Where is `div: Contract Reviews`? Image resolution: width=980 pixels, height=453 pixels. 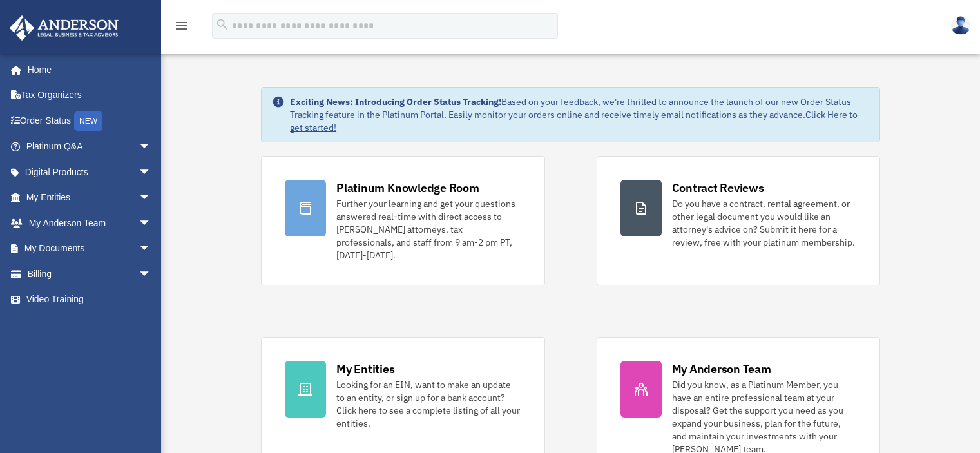
div: Contract Reviews is located at coordinates (718, 188).